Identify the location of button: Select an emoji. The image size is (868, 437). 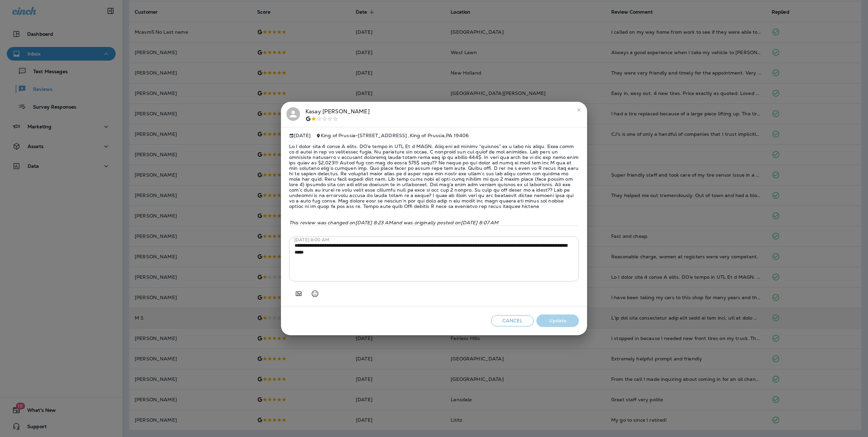
(315, 294).